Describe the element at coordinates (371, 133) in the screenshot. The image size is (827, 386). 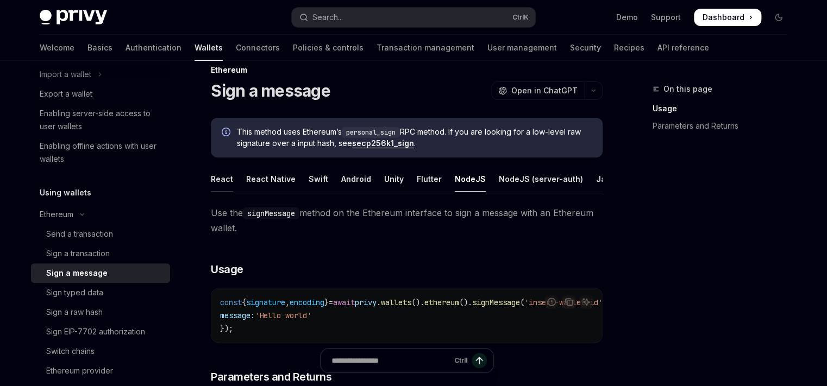
I see `code: personal_sign` at that location.